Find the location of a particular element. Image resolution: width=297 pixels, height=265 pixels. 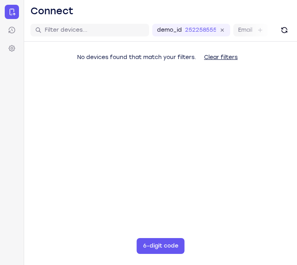

button: Clear filters is located at coordinates (221, 57).